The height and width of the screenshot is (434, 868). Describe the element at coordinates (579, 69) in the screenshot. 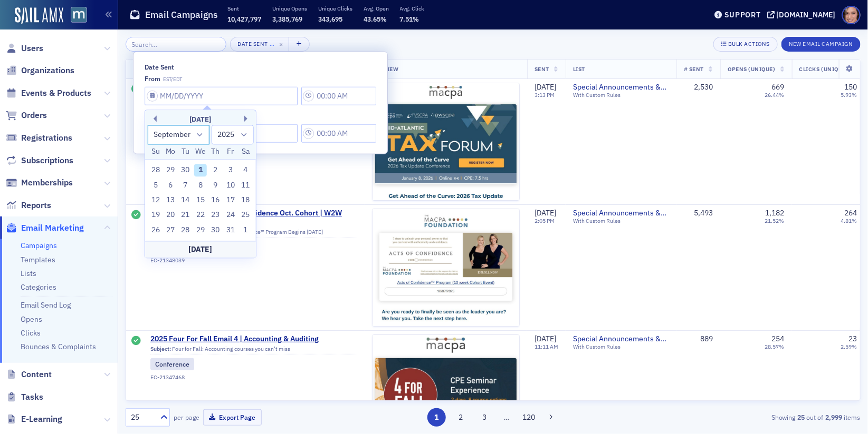

I see `span: List` at that location.